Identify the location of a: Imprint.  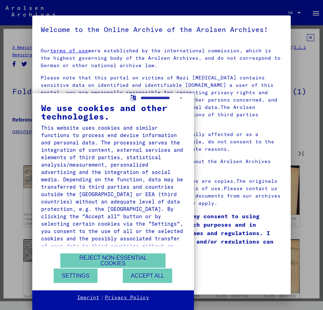
(88, 297).